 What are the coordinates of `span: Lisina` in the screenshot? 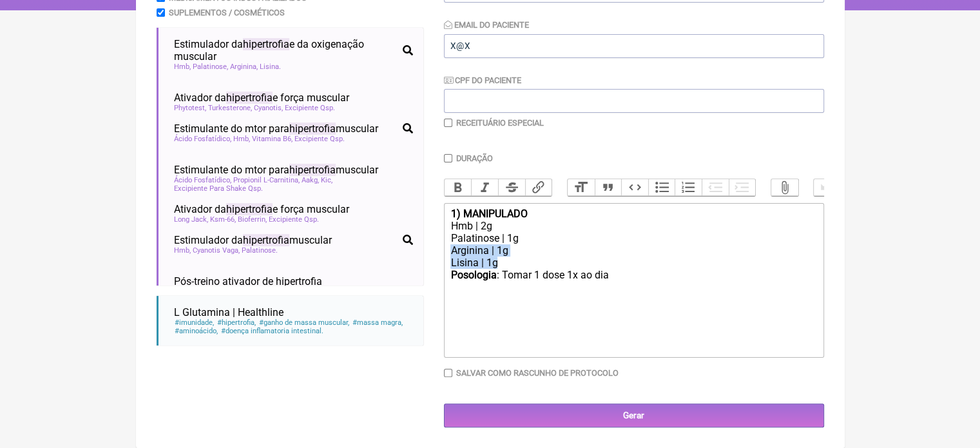 It's located at (270, 66).